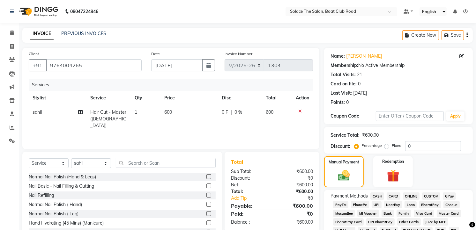 This screenshot has height=230, width=476. What do you see at coordinates (349, 196) in the screenshot?
I see `span: Payment Methods` at bounding box center [349, 196].